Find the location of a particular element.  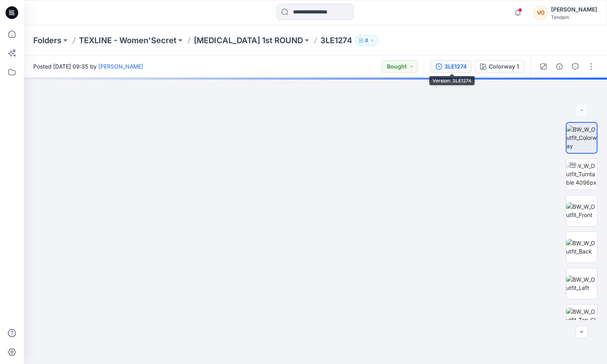

a: TEXLINE - Women'Secret is located at coordinates (127, 41).